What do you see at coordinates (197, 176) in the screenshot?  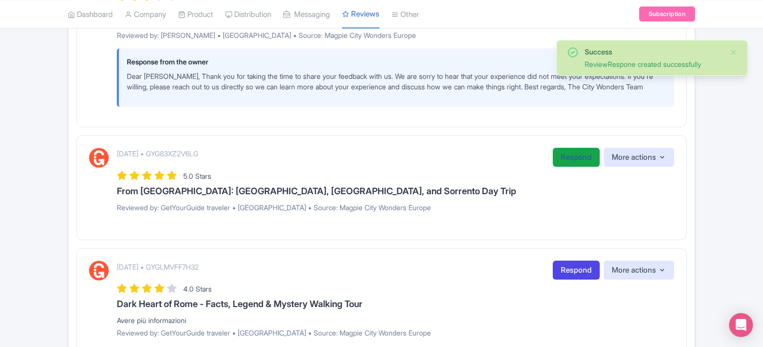 I see `span: 5.0 Stars` at bounding box center [197, 176].